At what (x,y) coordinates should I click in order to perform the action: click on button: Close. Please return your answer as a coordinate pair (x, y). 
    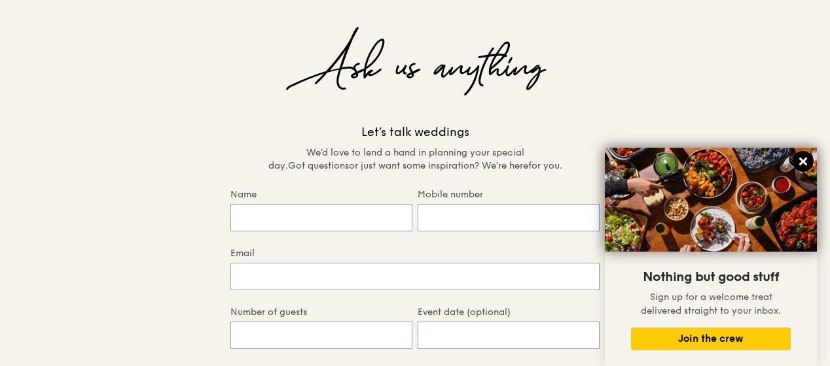
    Looking at the image, I should click on (803, 162).